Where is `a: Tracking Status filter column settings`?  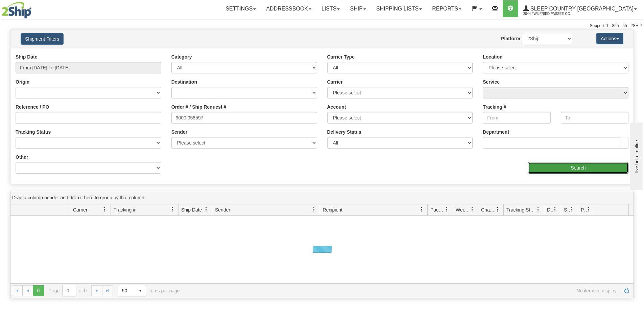 a: Tracking Status filter column settings is located at coordinates (538, 209).